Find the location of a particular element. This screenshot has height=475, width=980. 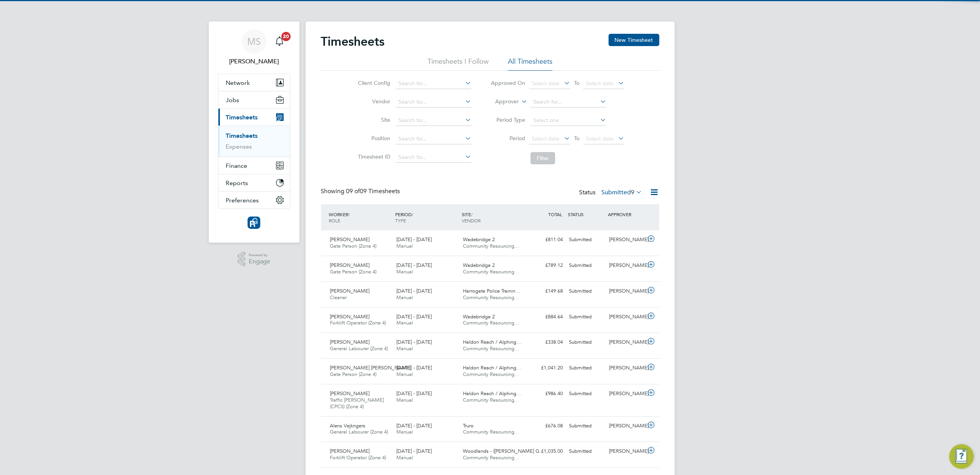

span: Finance is located at coordinates (237, 166).